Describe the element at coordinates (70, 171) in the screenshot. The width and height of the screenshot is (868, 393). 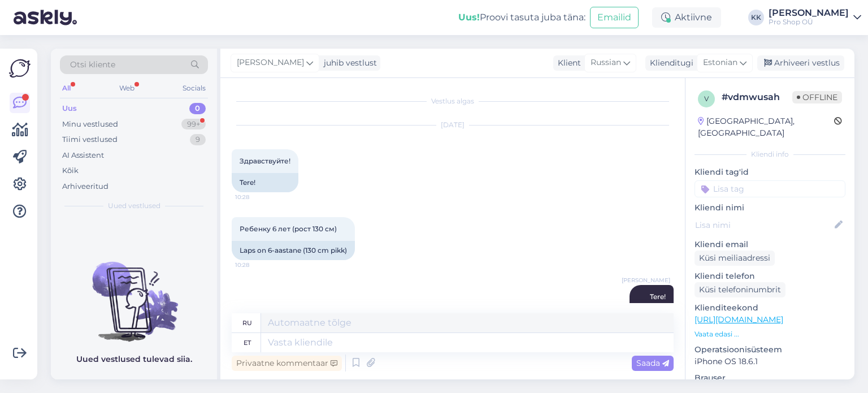
I see `div: Kõik` at that location.